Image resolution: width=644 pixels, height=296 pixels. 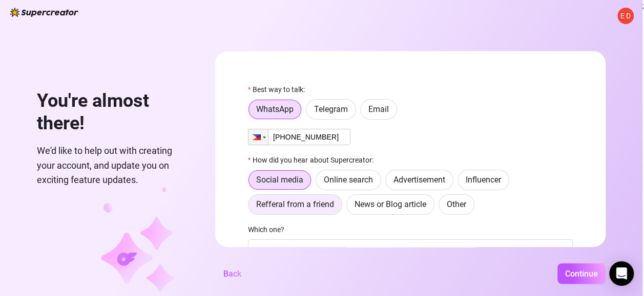 I want to click on img: logo, so click(x=44, y=12).